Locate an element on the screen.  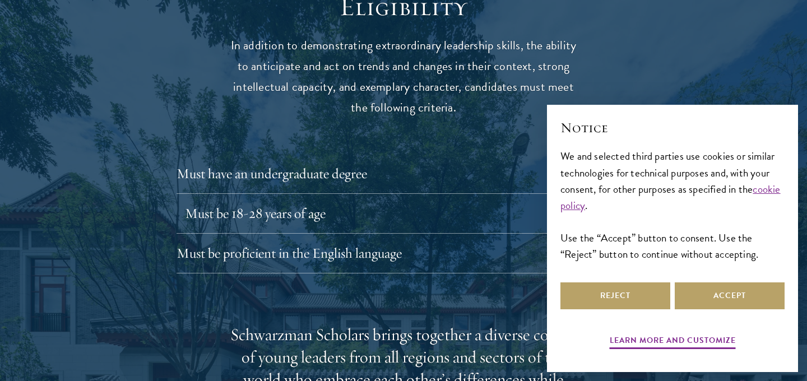
p: In addition to demonstrating extraordinary leadership skills, the ability to anticipate and act o... is located at coordinates (404, 77).